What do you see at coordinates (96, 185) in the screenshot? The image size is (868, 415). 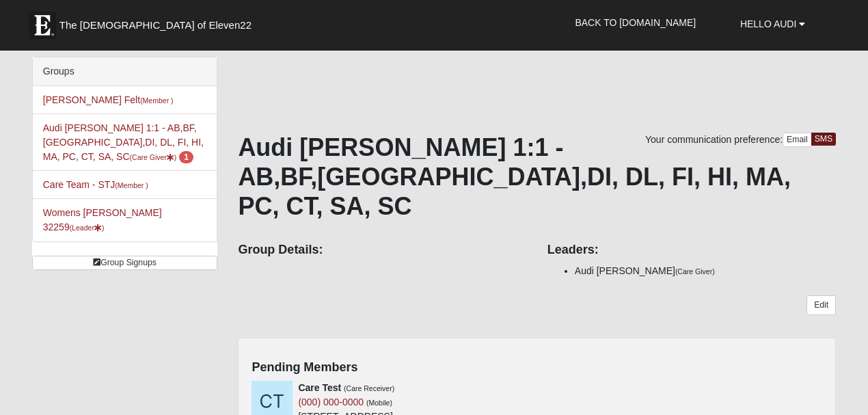 I see `a: Care Team - STJ(Member )` at bounding box center [96, 185].